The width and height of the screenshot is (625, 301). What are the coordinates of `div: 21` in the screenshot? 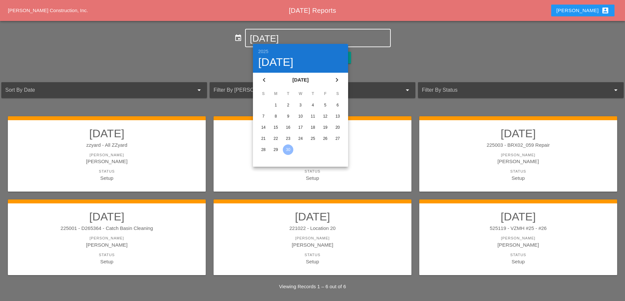 It's located at (263, 139).